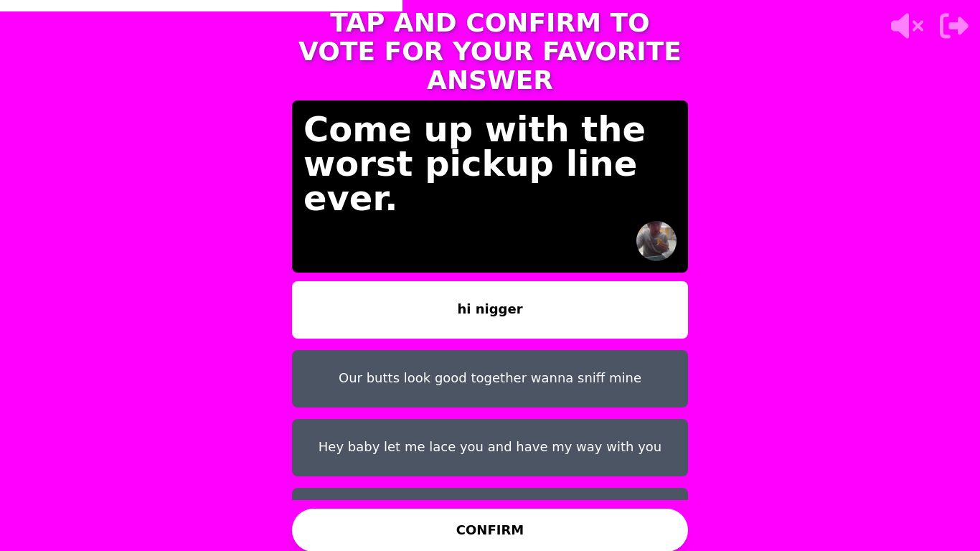  I want to click on button: Are you a parking ticket? Because you're fine and I hate you, so click(490, 516).